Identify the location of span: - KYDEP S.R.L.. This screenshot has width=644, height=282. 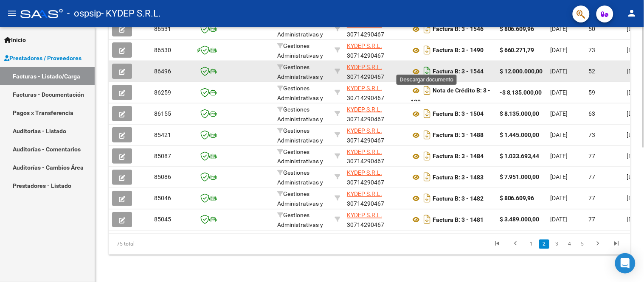
(131, 14).